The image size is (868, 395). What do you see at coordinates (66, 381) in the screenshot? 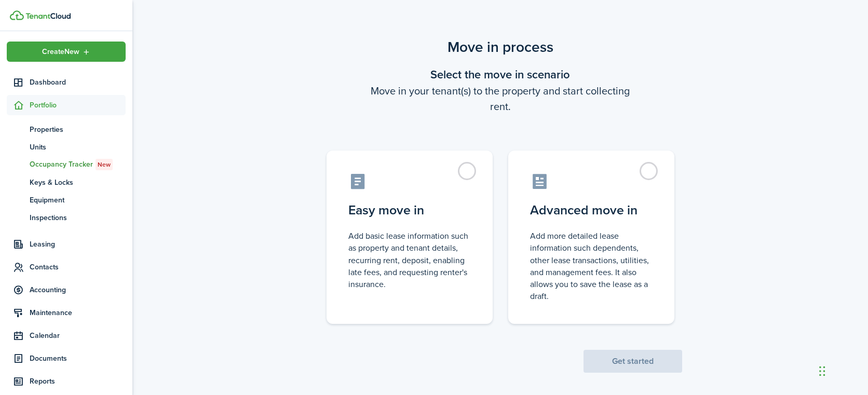
I see `a: Reports` at bounding box center [66, 381].